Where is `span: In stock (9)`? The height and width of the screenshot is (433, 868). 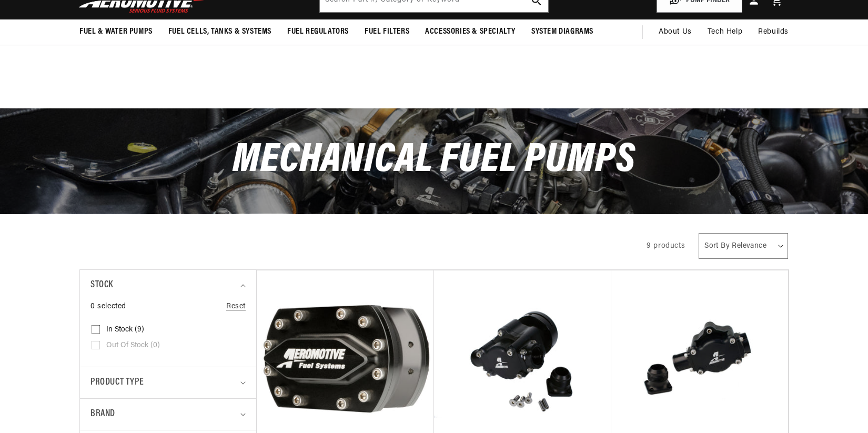
span: In stock (9) is located at coordinates (125, 330).